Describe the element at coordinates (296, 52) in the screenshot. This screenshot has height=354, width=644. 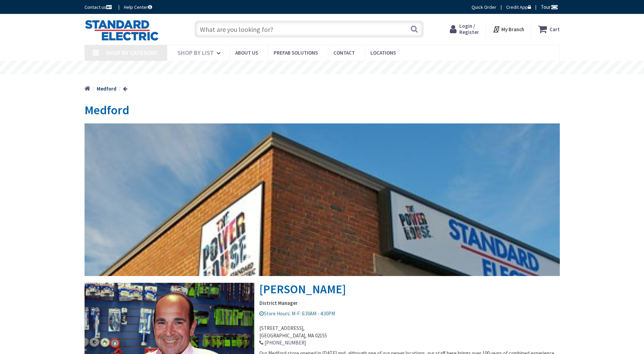
I see `span: Prefab Solutions` at that location.